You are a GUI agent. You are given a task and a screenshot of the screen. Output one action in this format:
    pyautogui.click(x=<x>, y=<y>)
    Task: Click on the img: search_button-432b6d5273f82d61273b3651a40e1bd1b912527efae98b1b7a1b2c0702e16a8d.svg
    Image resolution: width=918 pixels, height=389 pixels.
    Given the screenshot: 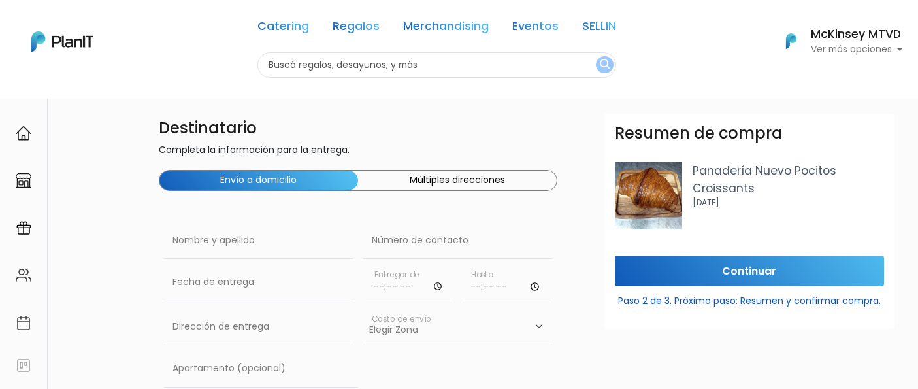 What is the action you would take?
    pyautogui.click(x=604, y=65)
    